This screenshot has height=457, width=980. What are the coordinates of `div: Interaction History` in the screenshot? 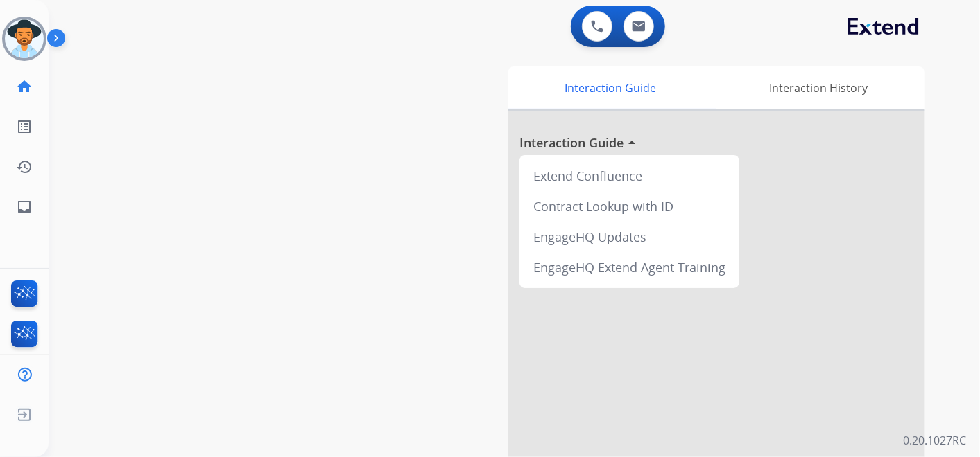 It's located at (819, 88).